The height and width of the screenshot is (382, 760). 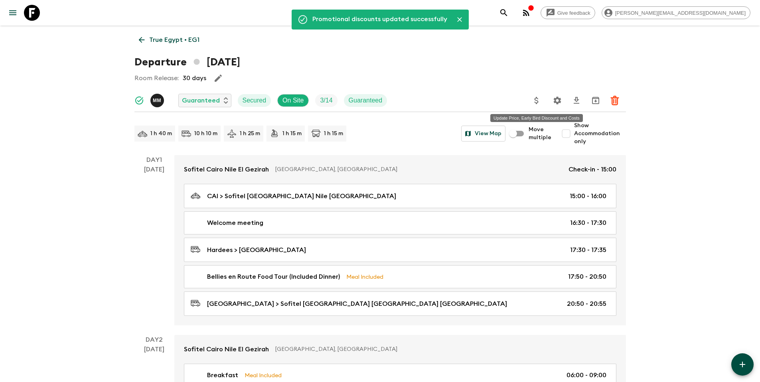 What do you see at coordinates (587, 375) in the screenshot?
I see `p: 06:00 - 09:00` at bounding box center [587, 375].